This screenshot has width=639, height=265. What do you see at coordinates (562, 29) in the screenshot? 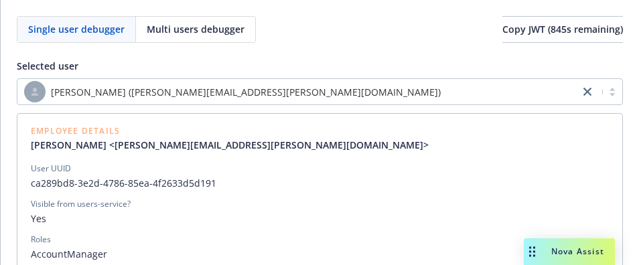
I see `span: Copy JWT ( 845 s remaining)` at bounding box center [562, 29].